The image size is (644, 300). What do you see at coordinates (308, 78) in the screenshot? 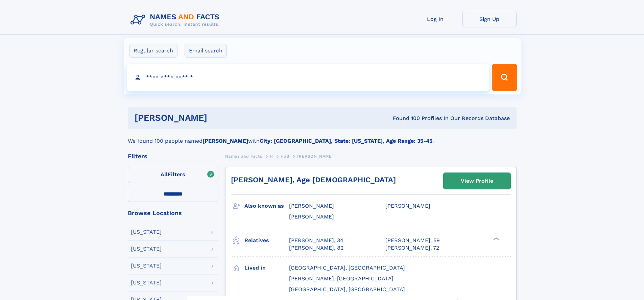
I see `input: search input` at bounding box center [308, 78].